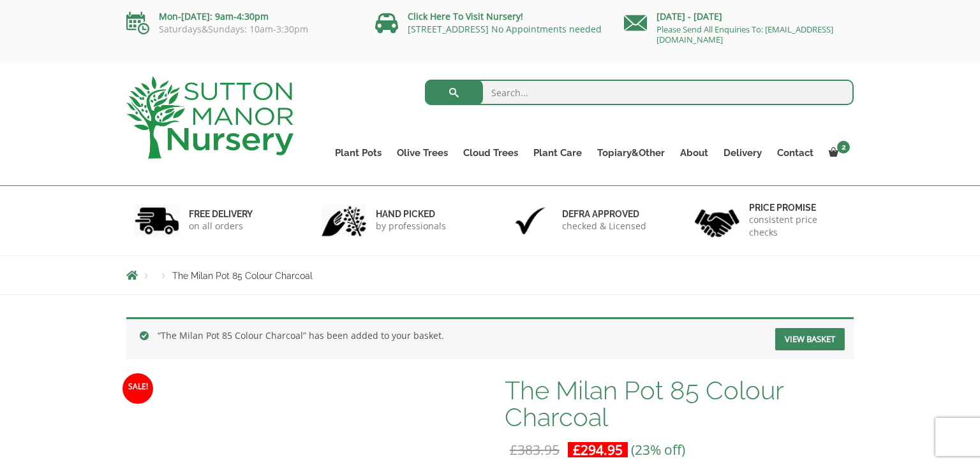  Describe the element at coordinates (411, 226) in the screenshot. I see `p: by professionals` at that location.